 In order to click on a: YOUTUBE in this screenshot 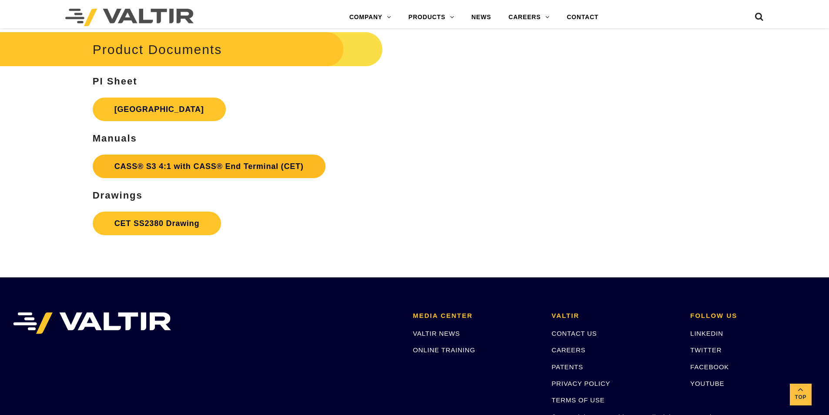, I will do `click(707, 383)`.